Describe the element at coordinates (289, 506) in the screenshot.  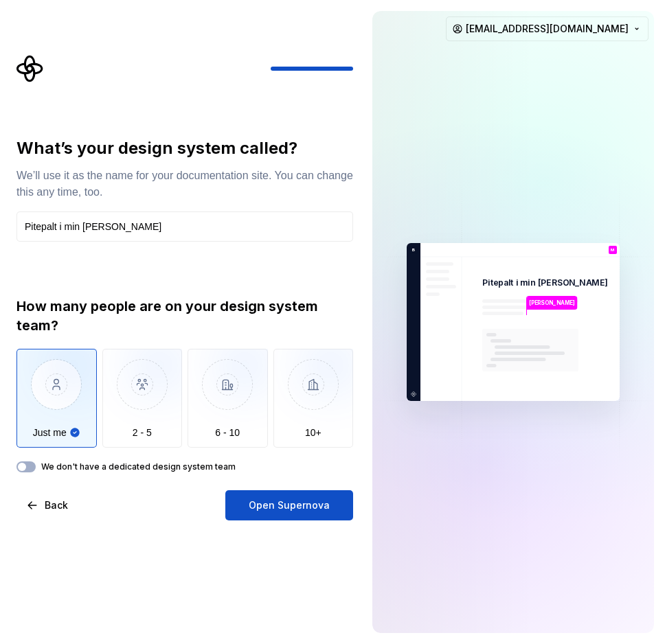
I see `span: Open Supernova` at that location.